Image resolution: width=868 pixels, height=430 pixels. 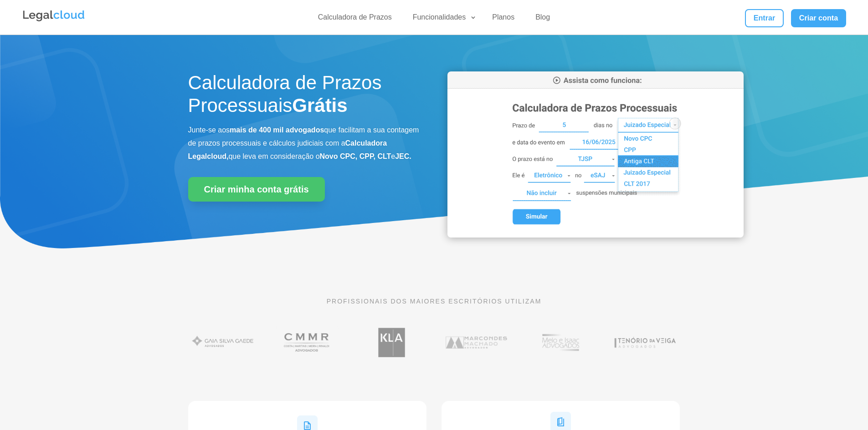 I want to click on img: Gaia Silva Gaede Advogados Associados, so click(x=223, y=343).